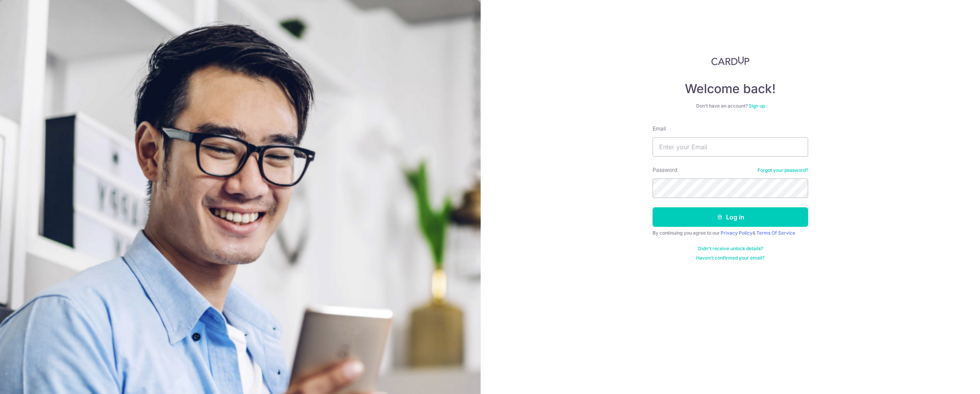 This screenshot has height=394, width=980. Describe the element at coordinates (731, 258) in the screenshot. I see `a: Haven't confirmed your email?` at that location.